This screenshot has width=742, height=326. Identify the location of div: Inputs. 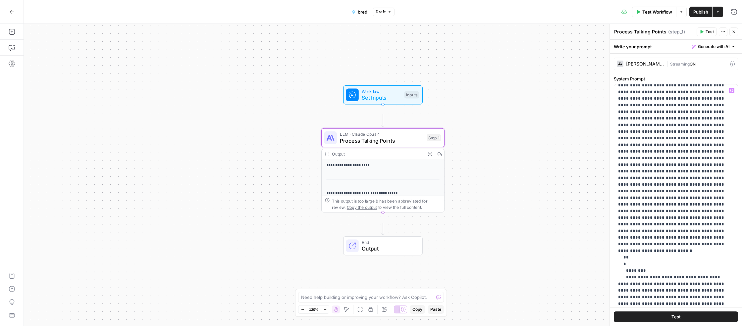
(412, 95).